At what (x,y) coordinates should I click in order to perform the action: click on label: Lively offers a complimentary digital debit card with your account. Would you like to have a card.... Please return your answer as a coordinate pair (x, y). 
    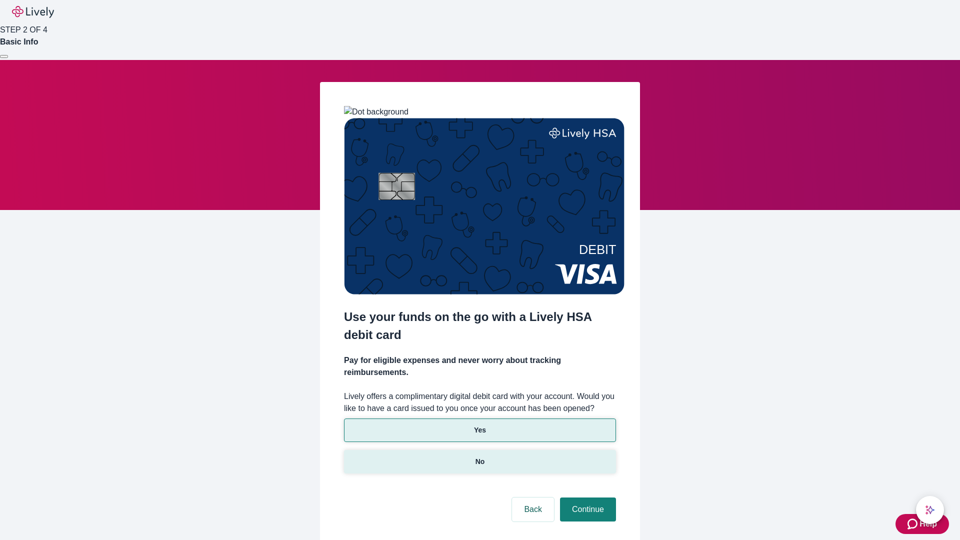
    Looking at the image, I should click on (480, 403).